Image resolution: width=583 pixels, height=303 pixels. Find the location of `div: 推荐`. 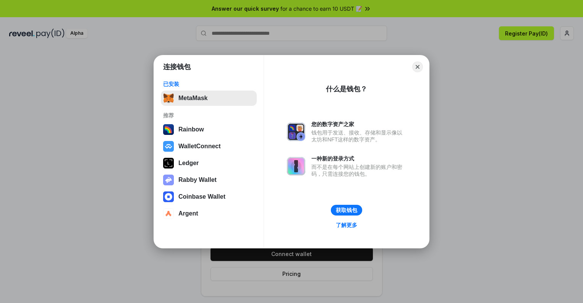

div: 推荐 is located at coordinates (209, 115).